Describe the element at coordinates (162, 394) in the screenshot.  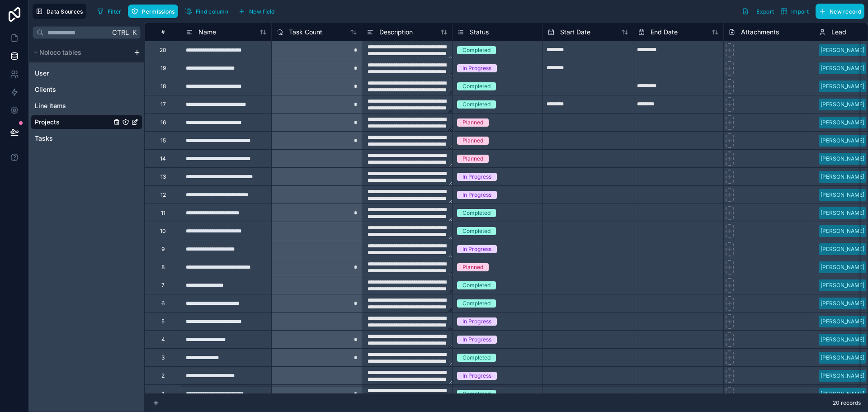
I see `div: 1` at that location.